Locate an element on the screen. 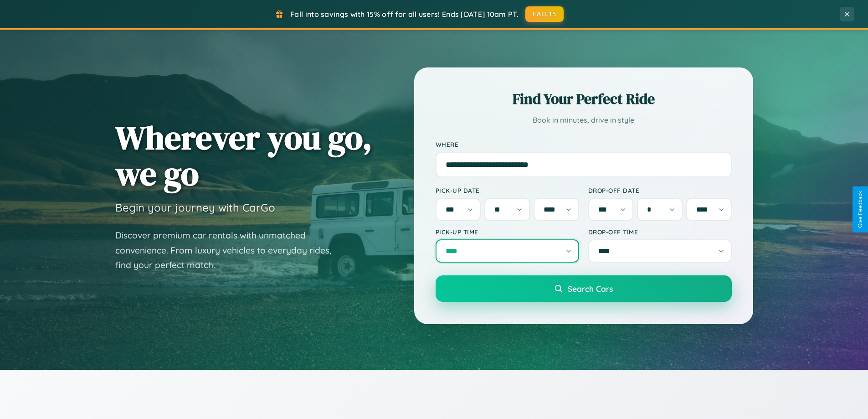 The width and height of the screenshot is (868, 419). button: FALL15 is located at coordinates (544, 14).